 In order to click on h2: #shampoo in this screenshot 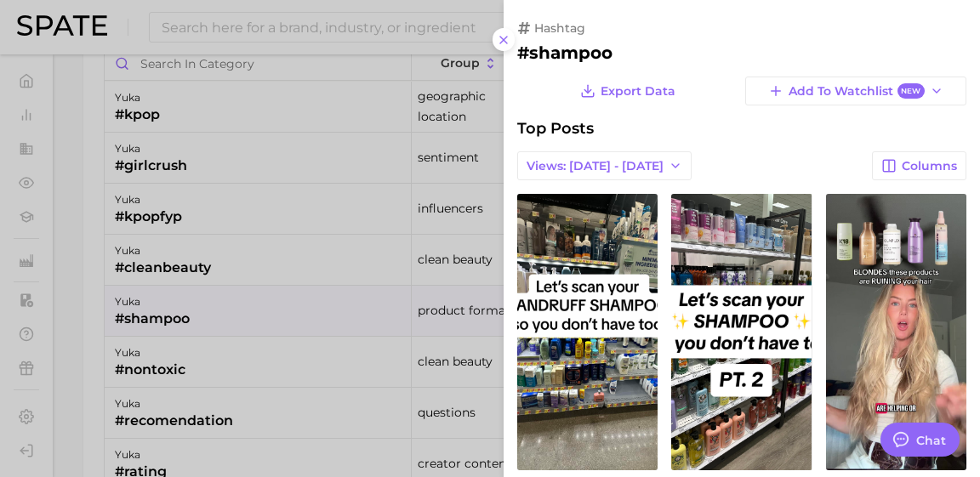, I will do `click(742, 53)`.